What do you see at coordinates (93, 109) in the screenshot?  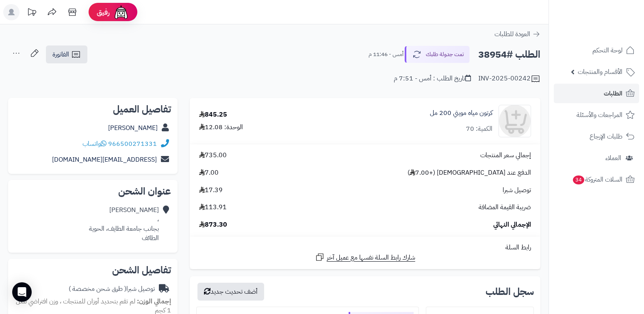 I see `h2: تفاصيل العميل` at bounding box center [93, 109].